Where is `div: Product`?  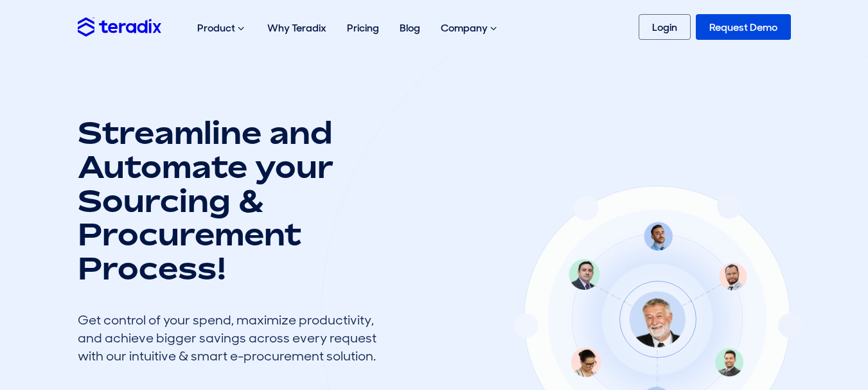
div: Product is located at coordinates (222, 28).